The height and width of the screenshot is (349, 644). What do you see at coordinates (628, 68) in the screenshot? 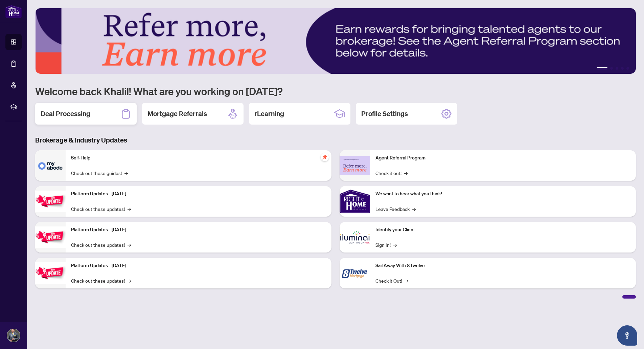
I see `button: 5` at bounding box center [628, 68].